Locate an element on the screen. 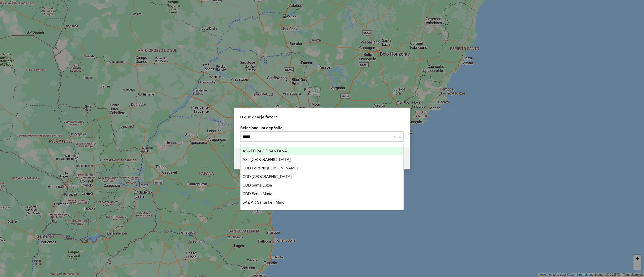 The image size is (644, 277). span: Clear all is located at coordinates (395, 137).